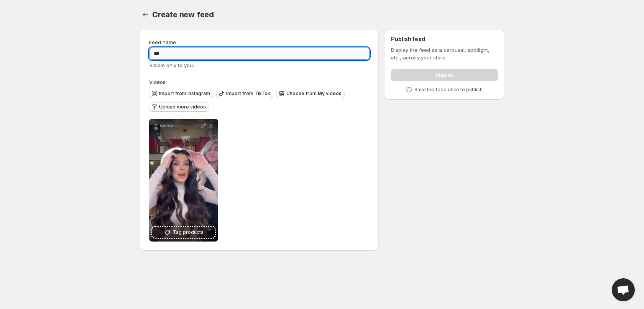  Describe the element at coordinates (180, 126) in the screenshot. I see `p: vvvvv` at that location.